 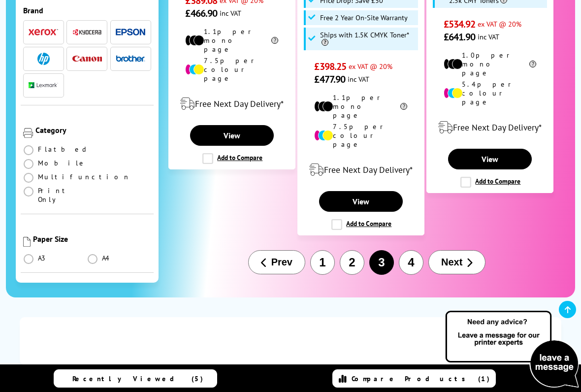 What do you see at coordinates (92, 239) in the screenshot?
I see `div: Paper Size` at bounding box center [92, 239].